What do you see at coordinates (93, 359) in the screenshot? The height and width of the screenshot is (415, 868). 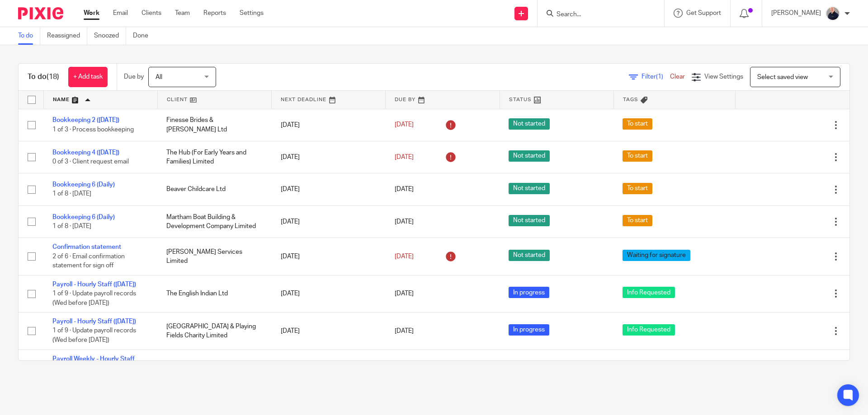 I see `a: Payroll Weekly - Hourly Staff` at bounding box center [93, 359].